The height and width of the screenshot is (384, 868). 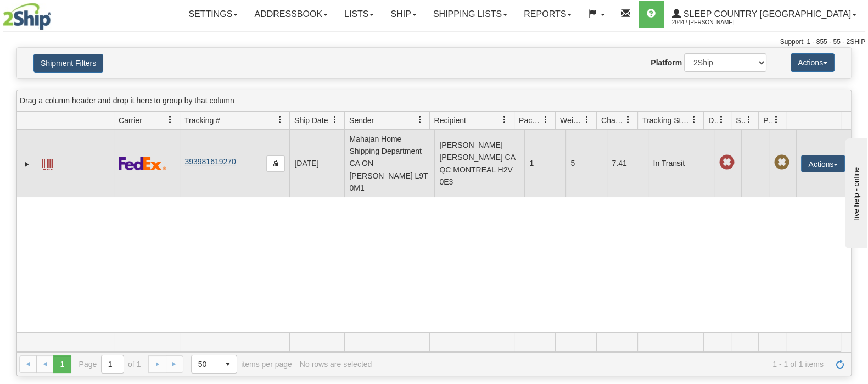 What do you see at coordinates (666, 63) in the screenshot?
I see `label: Platform` at bounding box center [666, 63].